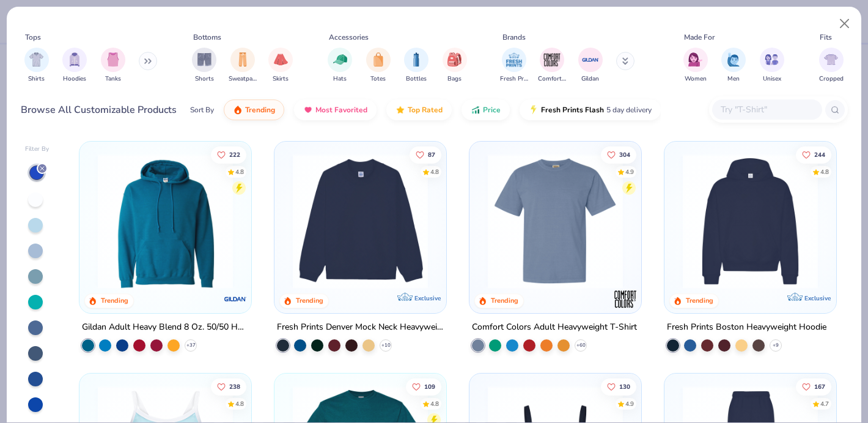 This screenshot has height=423, width=868. I want to click on div: Brands, so click(514, 38).